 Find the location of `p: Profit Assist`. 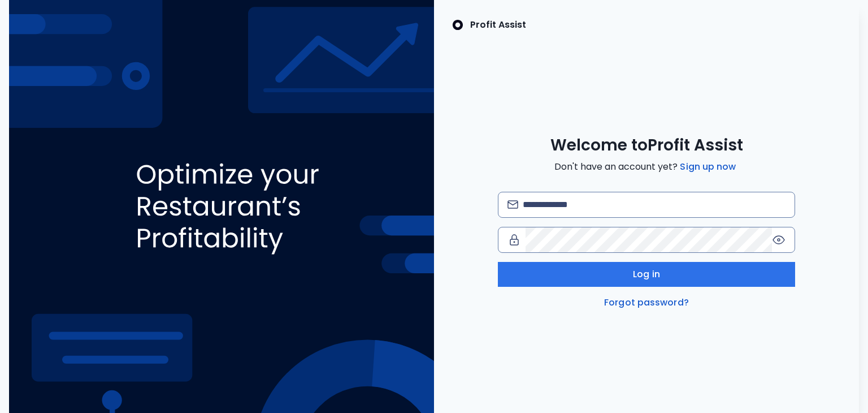

p: Profit Assist is located at coordinates (498, 25).